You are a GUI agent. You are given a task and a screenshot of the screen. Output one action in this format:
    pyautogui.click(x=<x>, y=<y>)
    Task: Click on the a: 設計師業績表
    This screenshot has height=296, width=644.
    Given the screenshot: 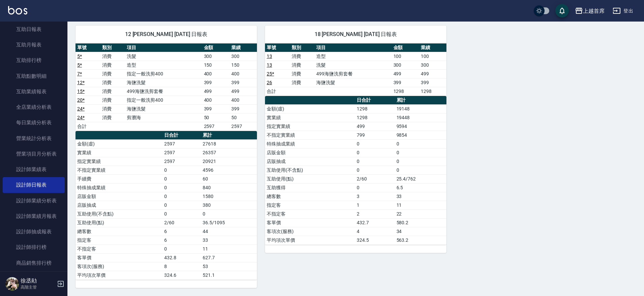 What is the action you would take?
    pyautogui.click(x=33, y=170)
    